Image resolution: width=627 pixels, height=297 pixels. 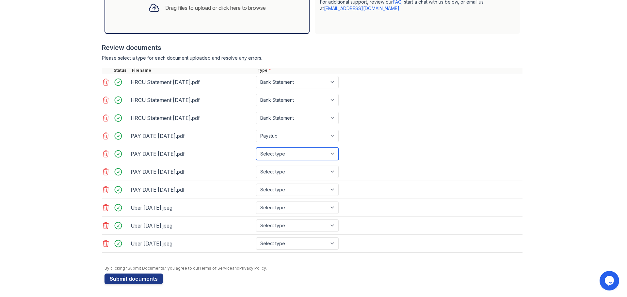 I want to click on div: By clicking "Submit Documents," you agree to our and, so click(x=313, y=269).